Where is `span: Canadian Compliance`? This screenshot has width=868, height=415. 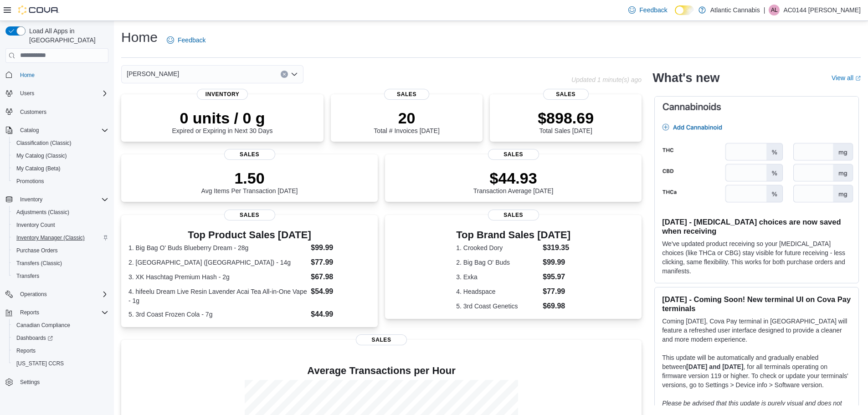 span: Canadian Compliance is located at coordinates (61, 325).